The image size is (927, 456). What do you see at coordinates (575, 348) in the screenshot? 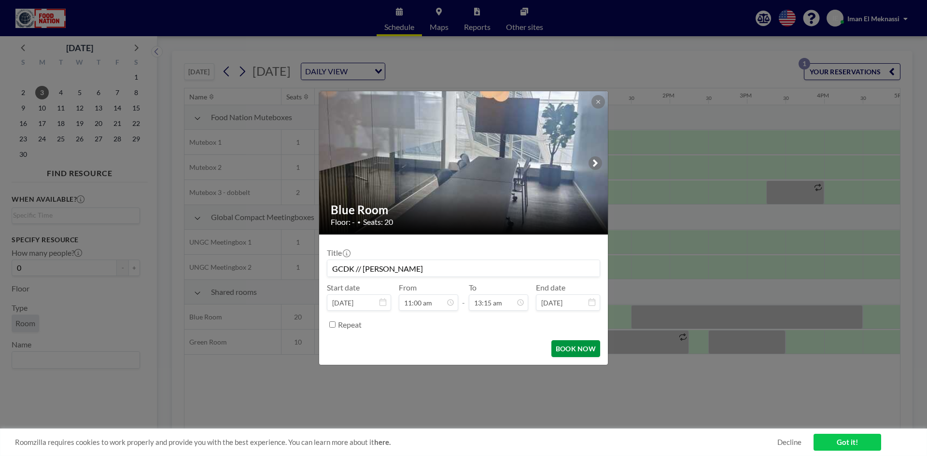
I see `button: BOOK NOW` at bounding box center [575, 348].